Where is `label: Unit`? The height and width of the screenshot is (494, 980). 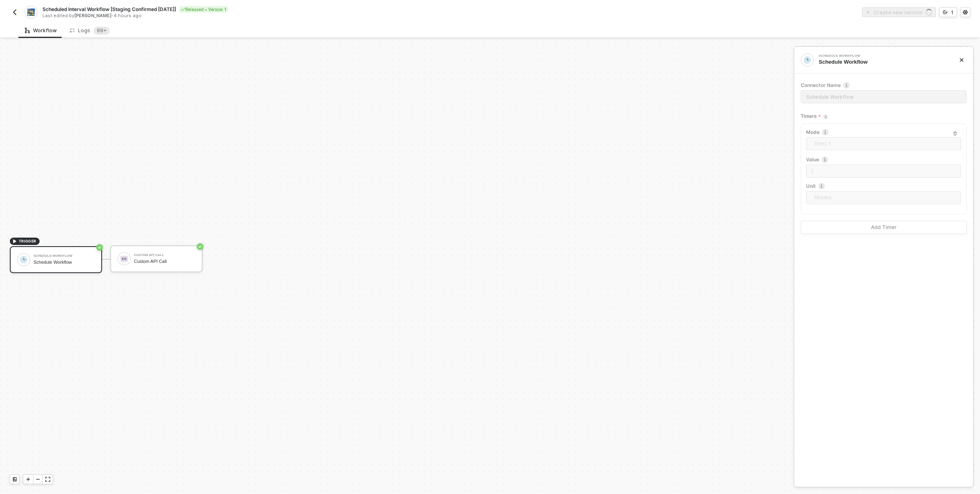 label: Unit is located at coordinates (884, 185).